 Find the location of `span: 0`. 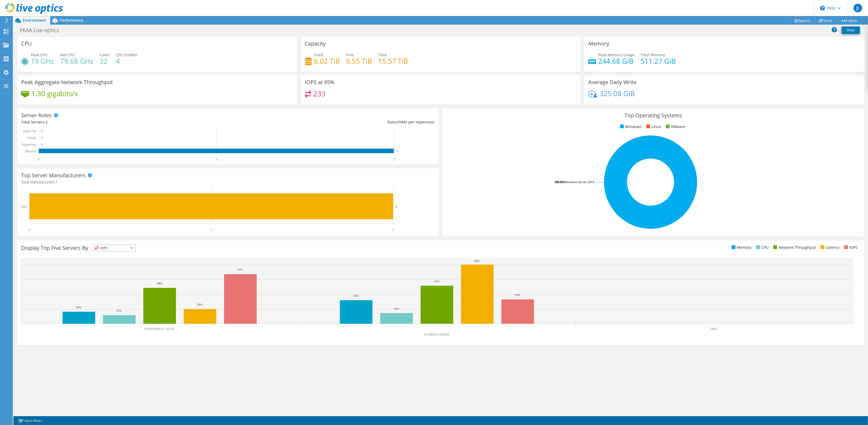

span: 0 is located at coordinates (399, 122).